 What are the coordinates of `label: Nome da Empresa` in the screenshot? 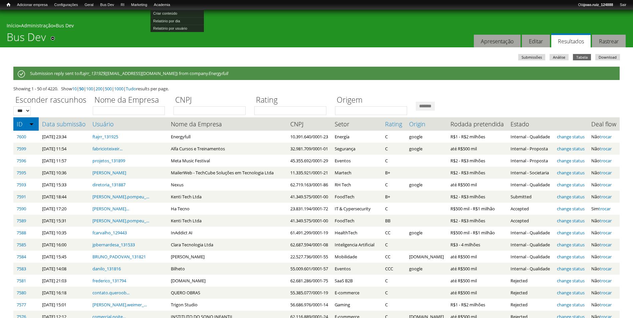 It's located at (131, 100).